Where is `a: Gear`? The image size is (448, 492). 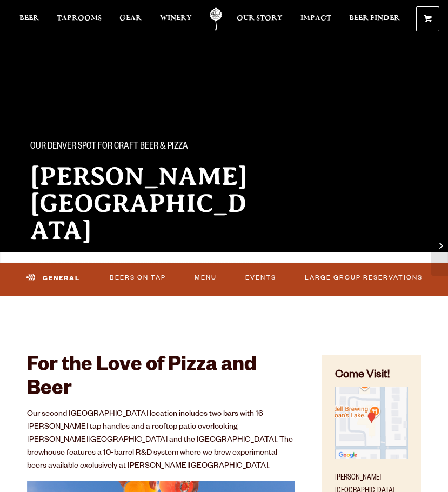
a: Gear is located at coordinates (130, 19).